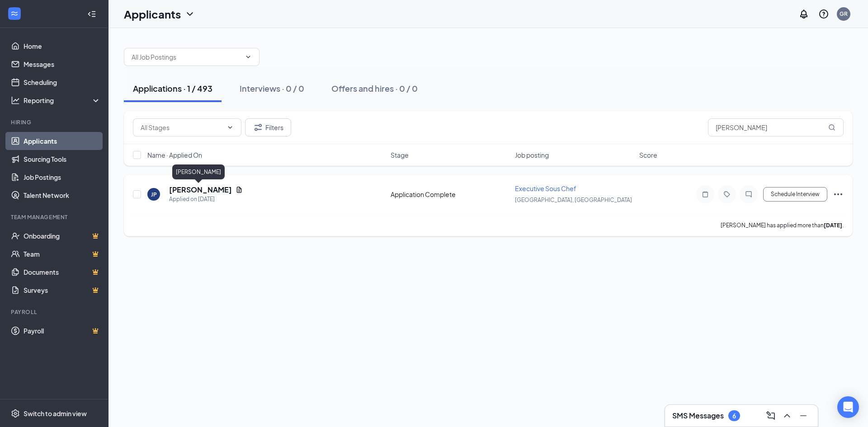 The width and height of the screenshot is (868, 427). I want to click on span: Score, so click(648, 155).